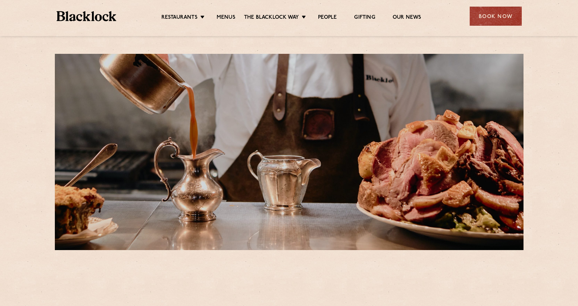 Image resolution: width=578 pixels, height=306 pixels. Describe the element at coordinates (365, 18) in the screenshot. I see `a: Gifting` at that location.